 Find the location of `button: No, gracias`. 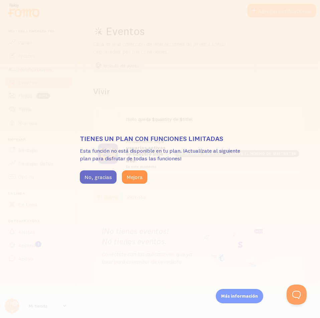

button: No, gracias is located at coordinates (98, 177).